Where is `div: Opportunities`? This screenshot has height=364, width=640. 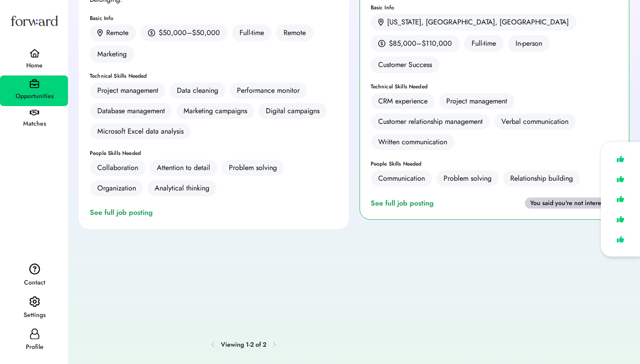 div: Opportunities is located at coordinates (34, 96).